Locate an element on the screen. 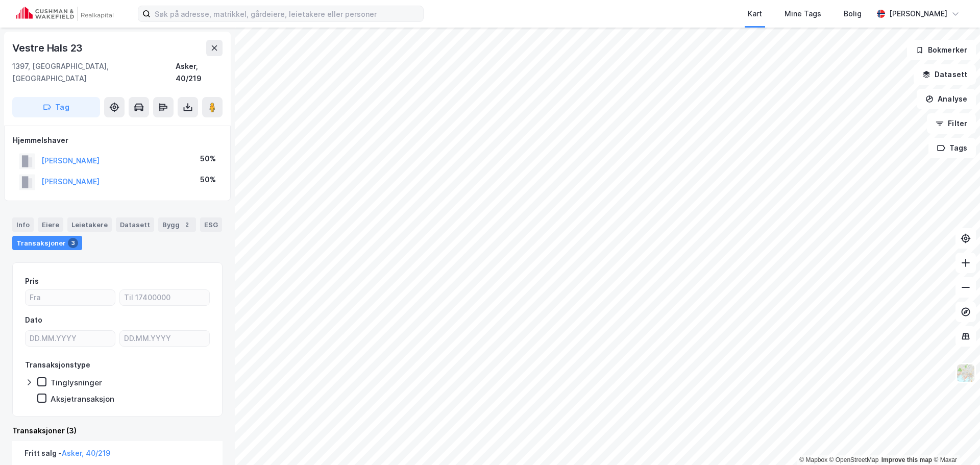 The width and height of the screenshot is (980, 465). div: Mine Tags is located at coordinates (804, 14).